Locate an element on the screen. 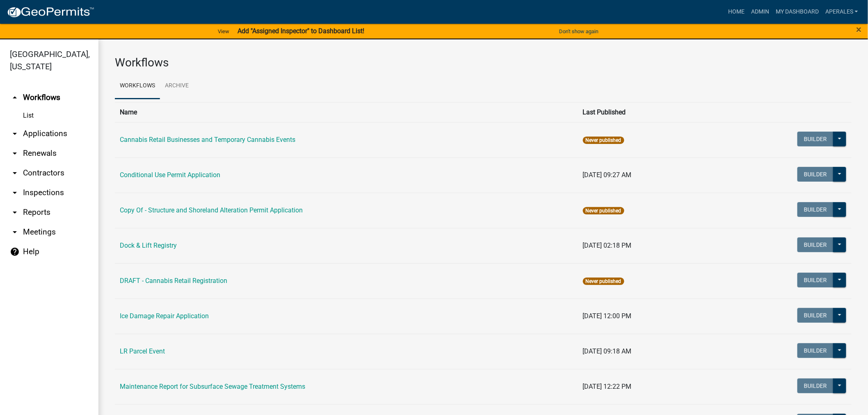 This screenshot has width=868, height=415. h3: Workflows is located at coordinates (483, 63).